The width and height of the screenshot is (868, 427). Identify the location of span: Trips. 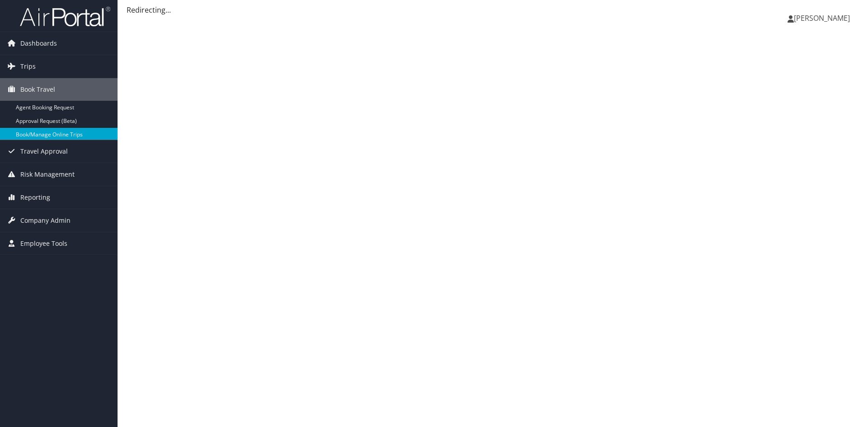
(28, 67).